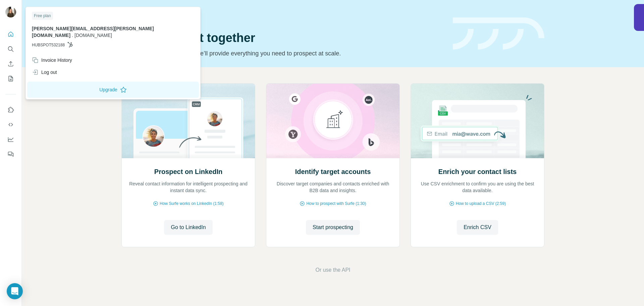 This screenshot has width=644, height=306. What do you see at coordinates (188, 227) in the screenshot?
I see `button: Go to LinkedIn` at bounding box center [188, 227].